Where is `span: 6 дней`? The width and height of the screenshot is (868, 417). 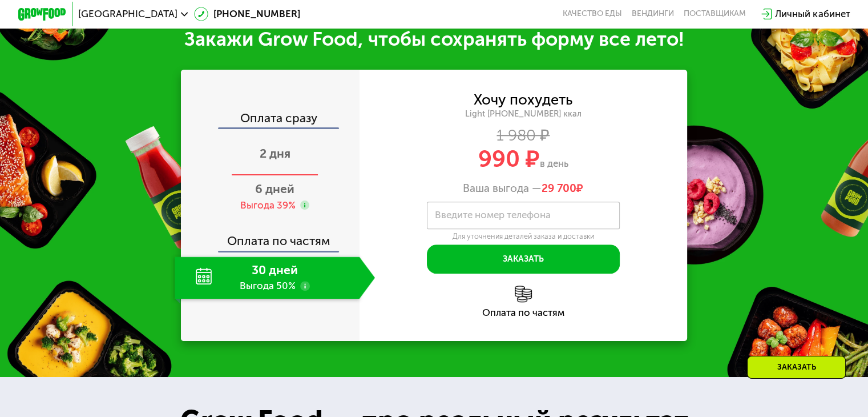 span: 6 дней is located at coordinates (274, 188).